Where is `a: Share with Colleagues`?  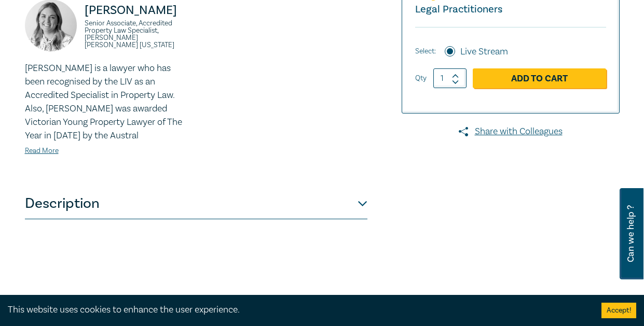
a: Share with Colleagues is located at coordinates (511, 131).